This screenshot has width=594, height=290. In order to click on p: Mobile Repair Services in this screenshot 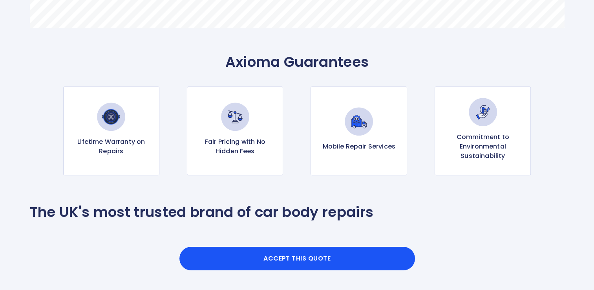, I will do `click(359, 147)`.